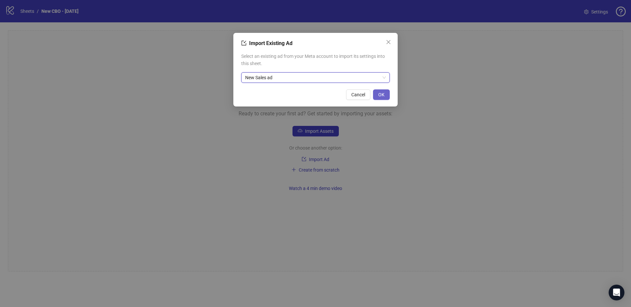 The width and height of the screenshot is (631, 307). I want to click on button: OK, so click(381, 95).